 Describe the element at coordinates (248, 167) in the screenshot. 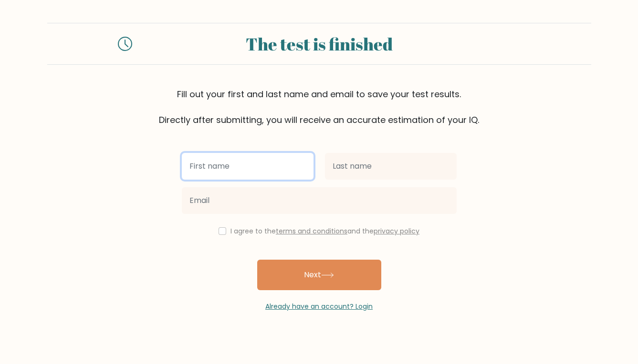

I see `input: First name` at that location.